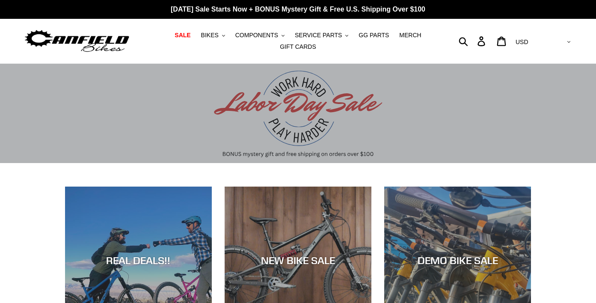 The width and height of the screenshot is (596, 303). I want to click on div: REAL DEALS!!, so click(138, 260).